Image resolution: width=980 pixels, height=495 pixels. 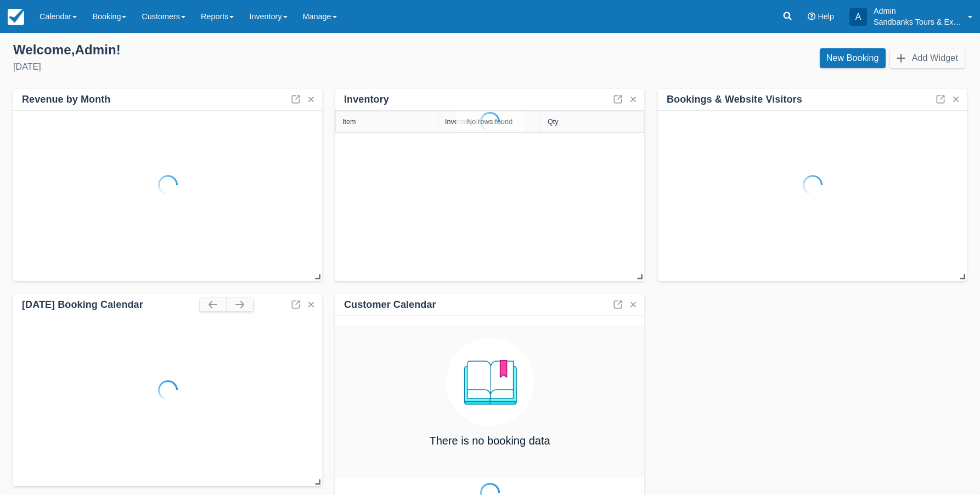 What do you see at coordinates (859, 17) in the screenshot?
I see `div: A` at bounding box center [859, 17].